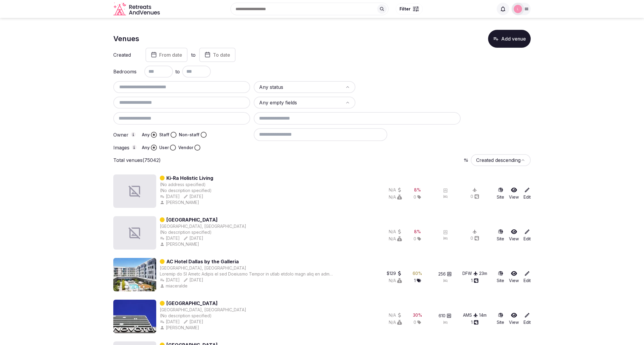 The width and height of the screenshot is (644, 345). I want to click on button: Add venue, so click(509, 39).